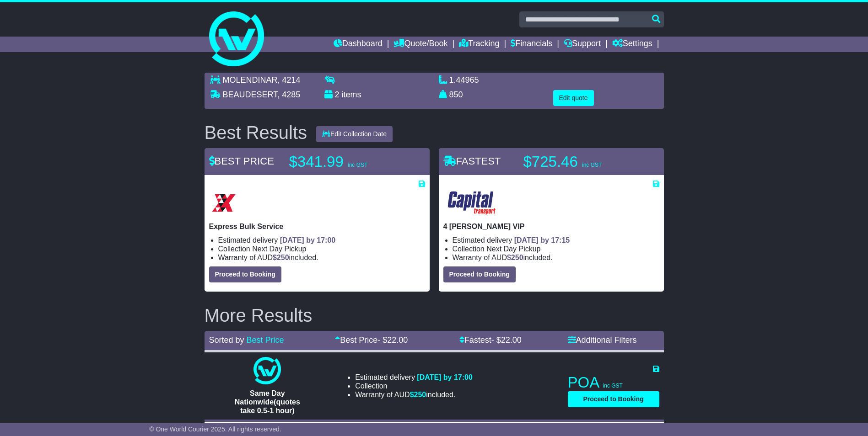 The width and height of the screenshot is (868, 436). What do you see at coordinates (602, 341) in the screenshot?
I see `a: Additional Filters` at bounding box center [602, 341].